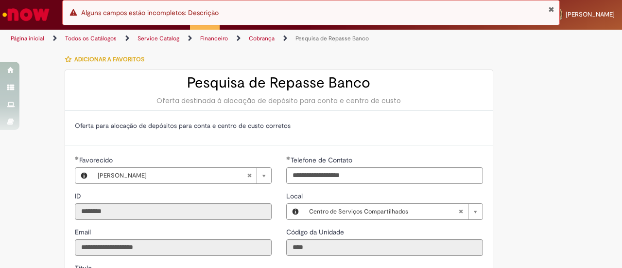 The height and width of the screenshot is (268, 622). Describe the element at coordinates (27, 38) in the screenshot. I see `a: Página inicial` at that location.